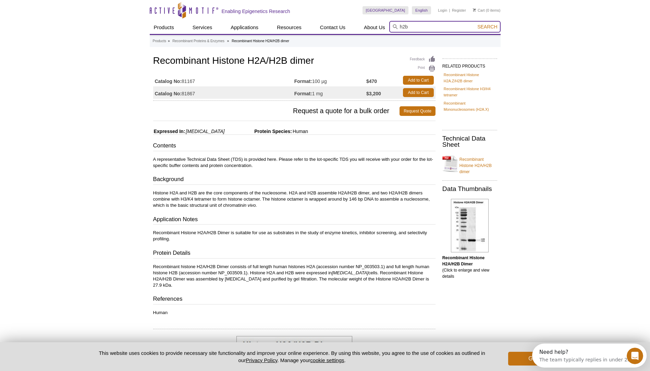  What do you see at coordinates (487, 27) in the screenshot?
I see `button: Search` at bounding box center [487, 27].